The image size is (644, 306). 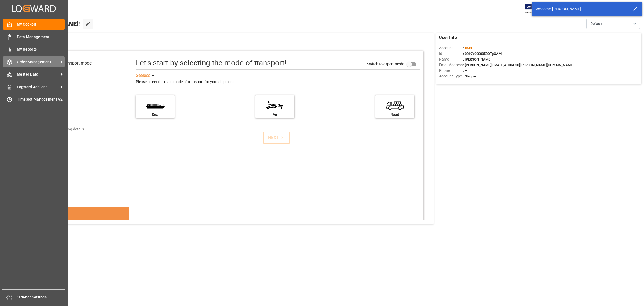 I want to click on span: Account, so click(x=451, y=48).